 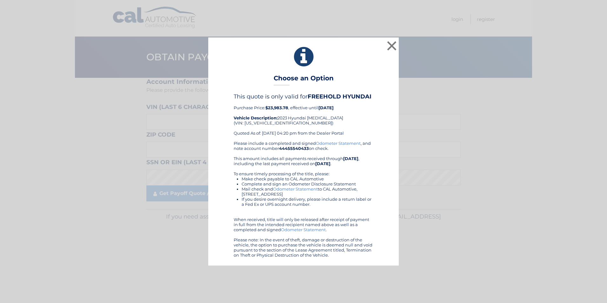 What do you see at coordinates (339, 97) in the screenshot?
I see `b: FREEHOLD HYUNDAI` at bounding box center [339, 97].